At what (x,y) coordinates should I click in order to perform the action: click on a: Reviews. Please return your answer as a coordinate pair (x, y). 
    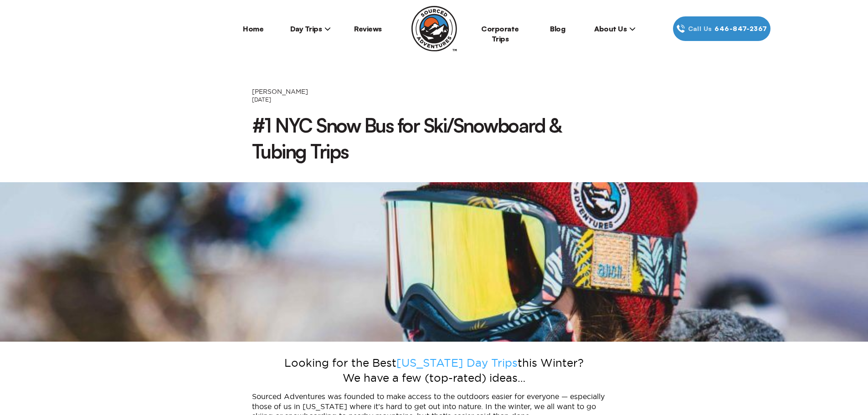
    Looking at the image, I should click on (368, 29).